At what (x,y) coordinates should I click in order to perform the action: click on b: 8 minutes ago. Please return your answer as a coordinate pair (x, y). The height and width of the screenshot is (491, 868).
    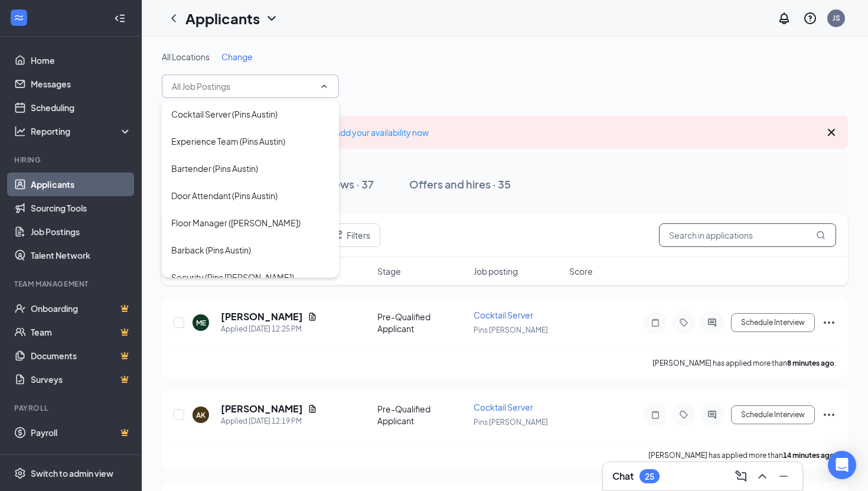
    Looking at the image, I should click on (811, 363).